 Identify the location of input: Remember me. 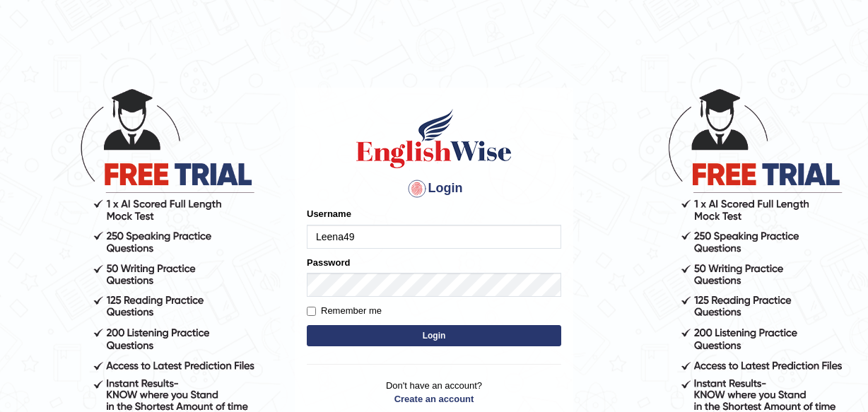
(311, 311).